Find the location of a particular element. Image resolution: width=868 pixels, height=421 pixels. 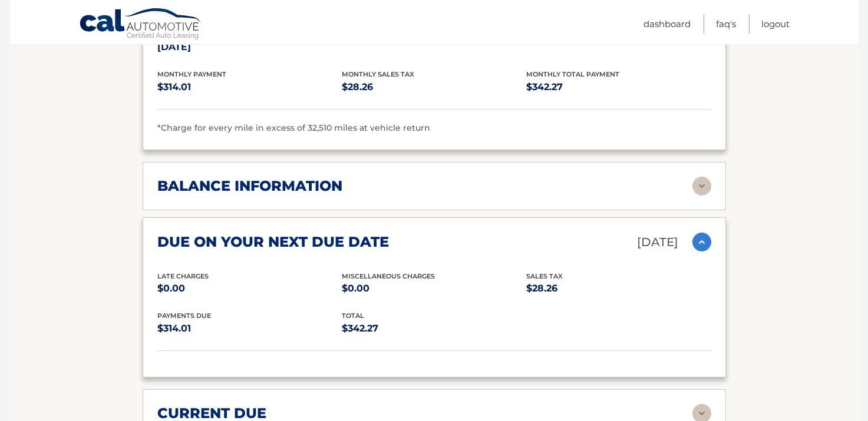

span: Sales Tax is located at coordinates (544, 276).